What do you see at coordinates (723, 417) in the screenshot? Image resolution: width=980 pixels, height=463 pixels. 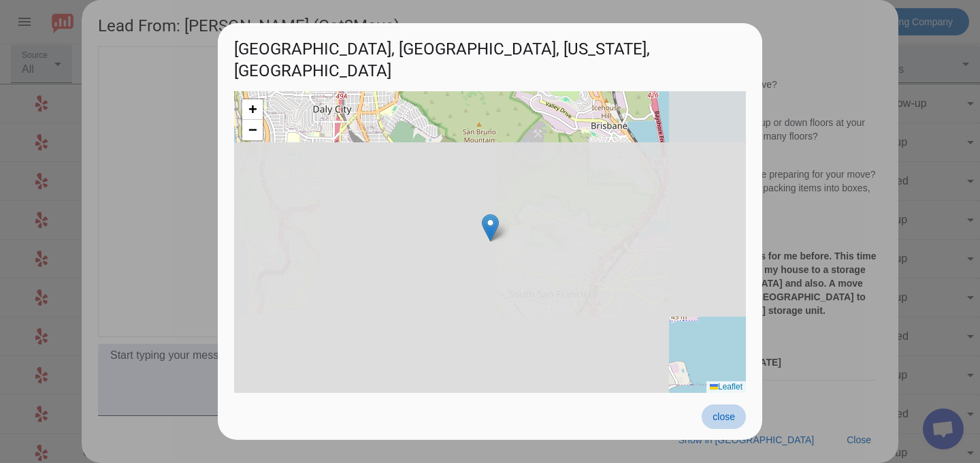 I see `span: close` at bounding box center [723, 417].